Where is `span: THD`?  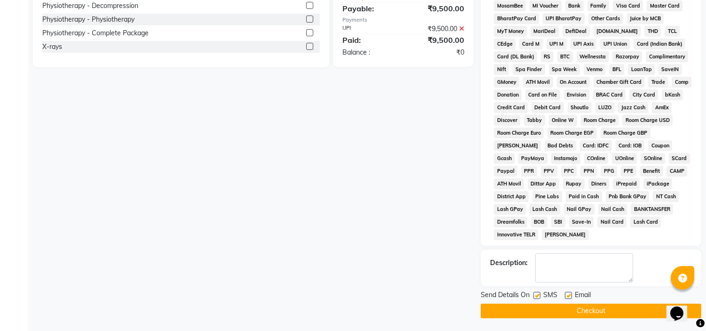
span: THD is located at coordinates (652, 31).